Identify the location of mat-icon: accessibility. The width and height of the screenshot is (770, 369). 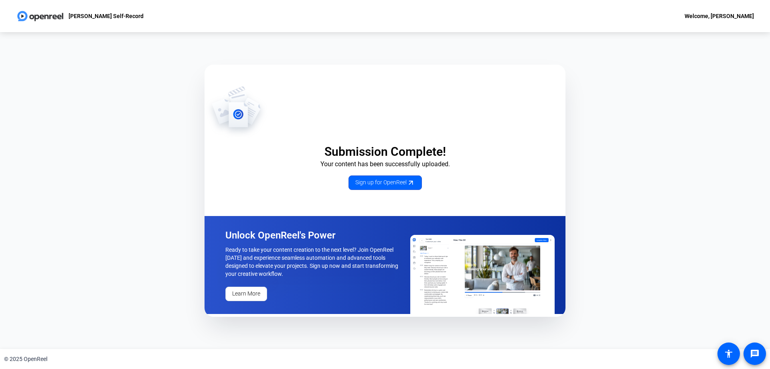
(729, 353).